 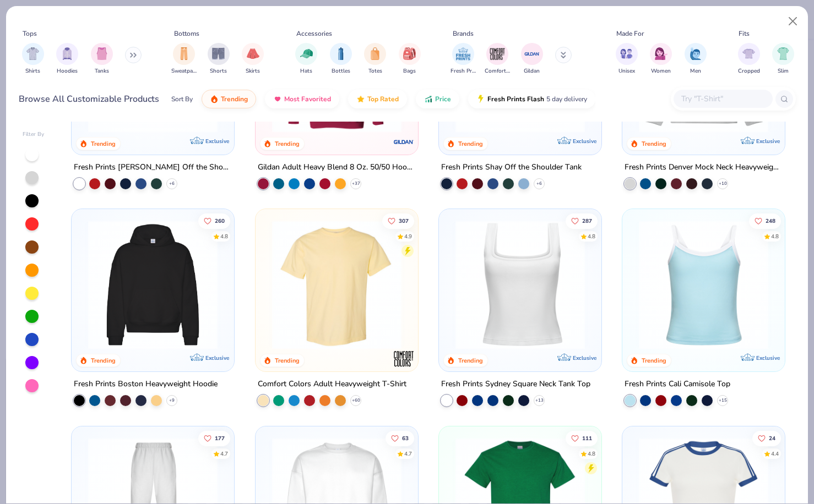 I want to click on img: flash.gif, so click(x=481, y=99).